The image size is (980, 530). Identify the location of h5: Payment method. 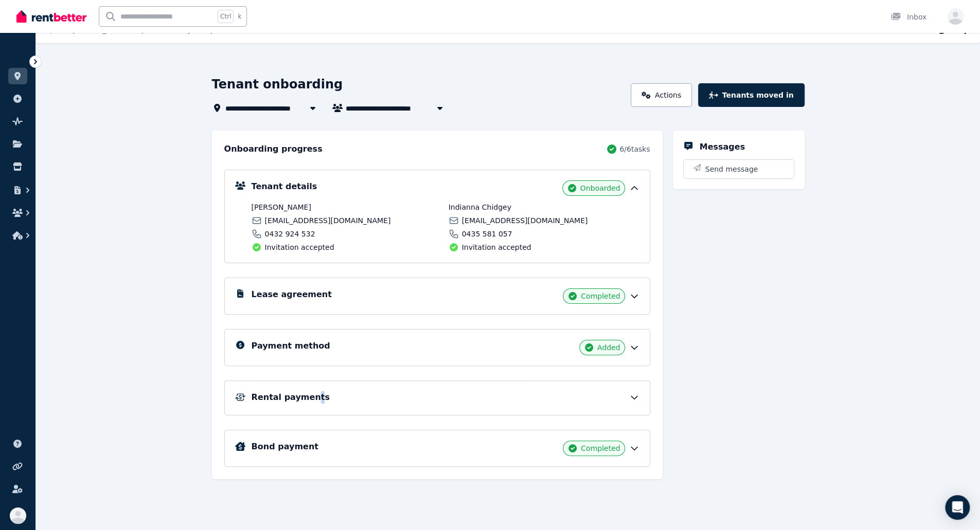
(290, 346).